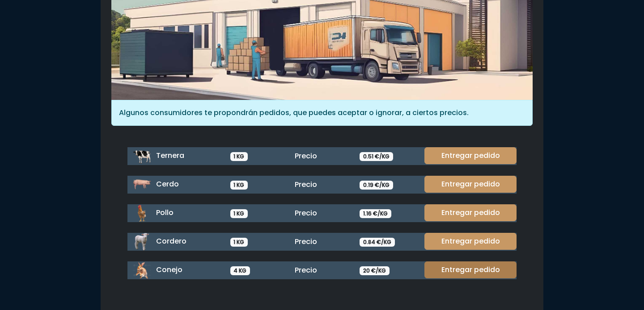 This screenshot has height=310, width=644. Describe the element at coordinates (169, 270) in the screenshot. I see `span: Conejo` at that location.